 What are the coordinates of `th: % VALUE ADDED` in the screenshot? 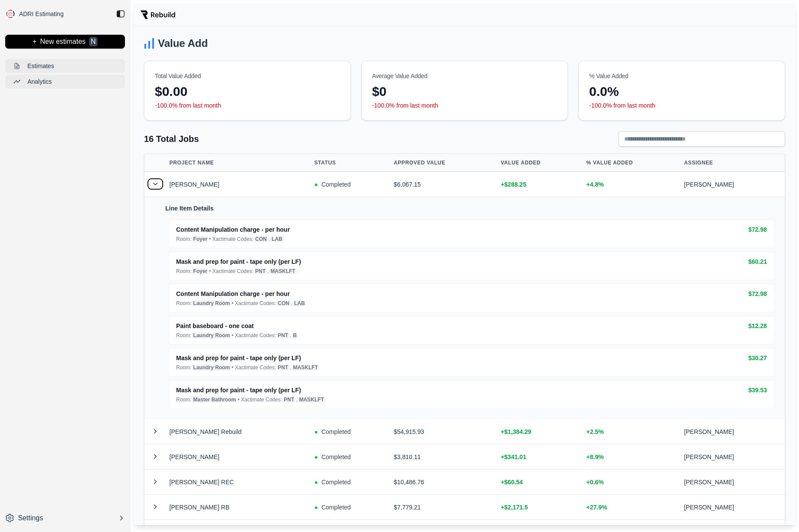 It's located at (632, 163).